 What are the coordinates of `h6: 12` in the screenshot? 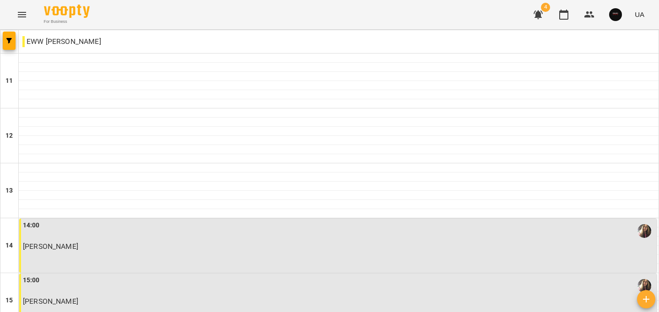 It's located at (9, 136).